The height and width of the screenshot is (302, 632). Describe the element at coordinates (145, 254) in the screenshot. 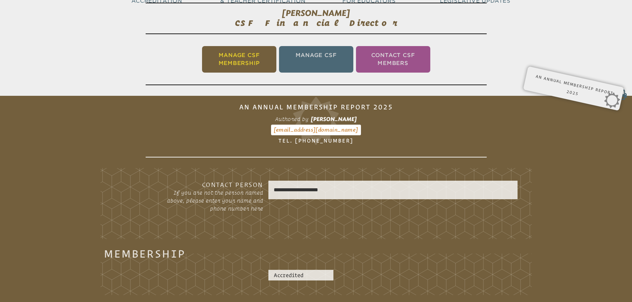

I see `legend: Membership` at that location.